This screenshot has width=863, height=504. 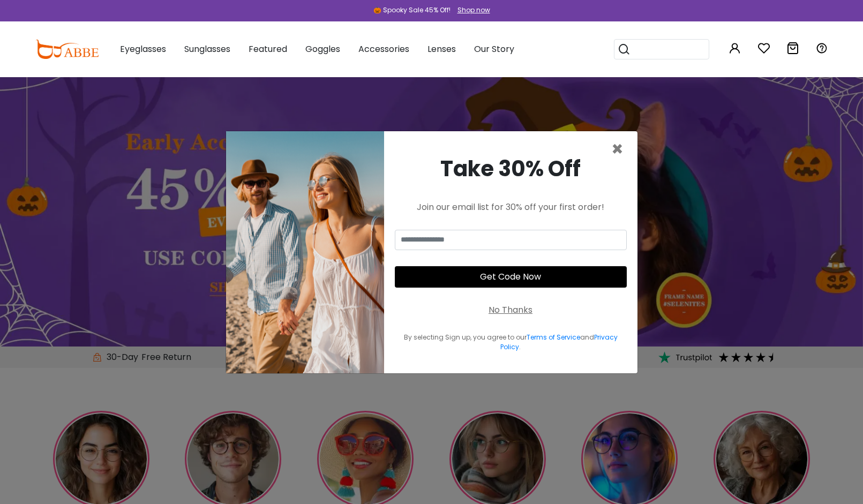 I want to click on span: Goggles, so click(x=322, y=49).